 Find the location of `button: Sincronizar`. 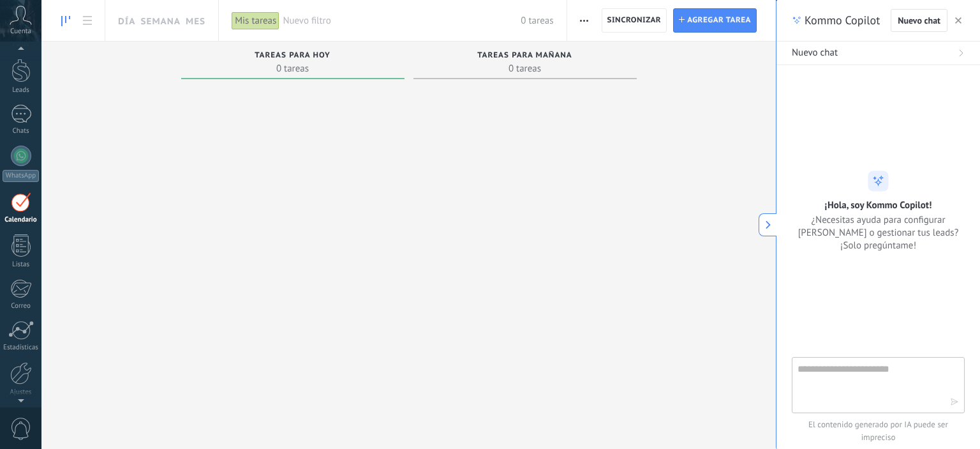

button: Sincronizar is located at coordinates (634, 21).